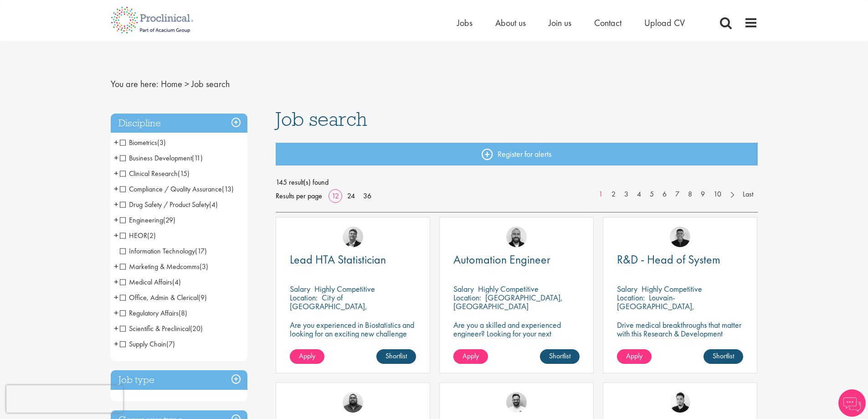 The height and width of the screenshot is (419, 868). I want to click on h3: Discipline, so click(179, 123).